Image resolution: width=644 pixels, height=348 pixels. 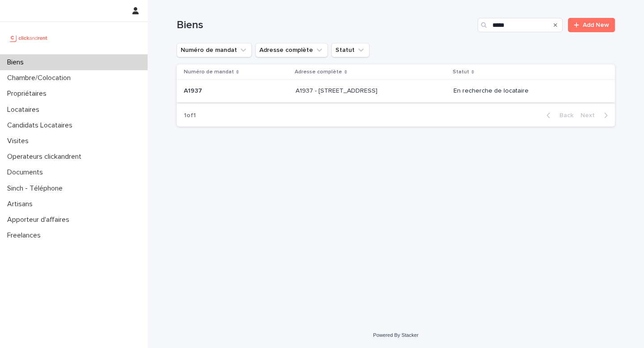 I want to click on p: Visites, so click(x=20, y=141).